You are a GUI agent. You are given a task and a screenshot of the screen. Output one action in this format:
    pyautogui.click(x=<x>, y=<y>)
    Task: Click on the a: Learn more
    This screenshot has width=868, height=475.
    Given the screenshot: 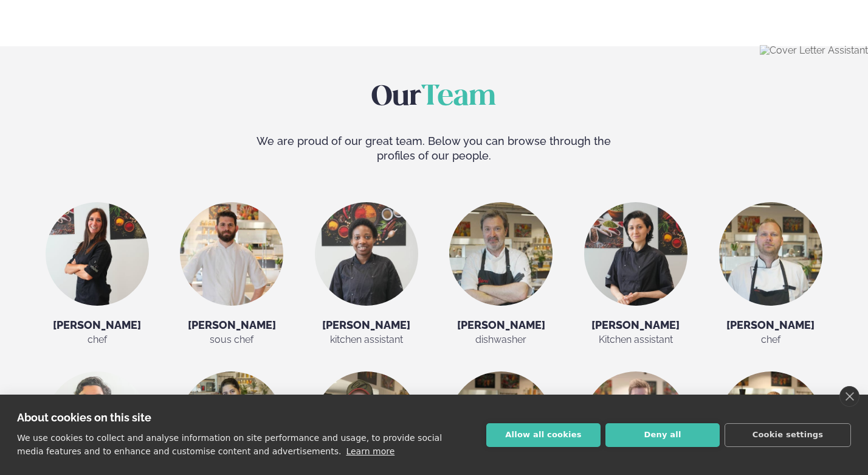 What is the action you would take?
    pyautogui.click(x=370, y=451)
    